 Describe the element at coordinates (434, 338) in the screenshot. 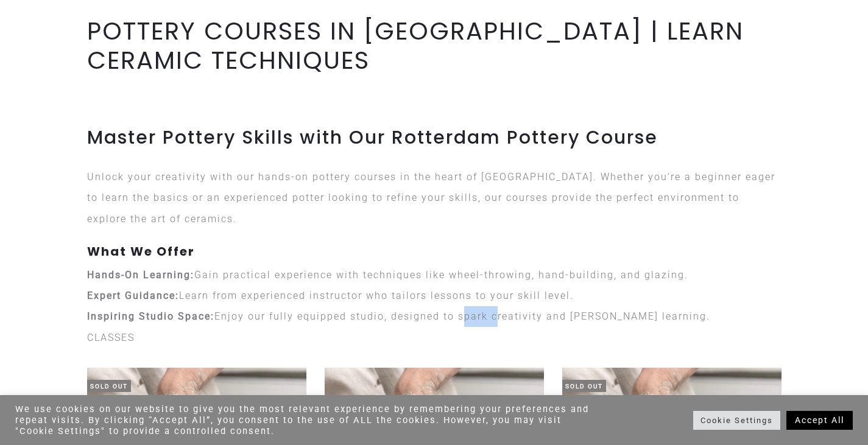

I see `p: CLASSES` at that location.